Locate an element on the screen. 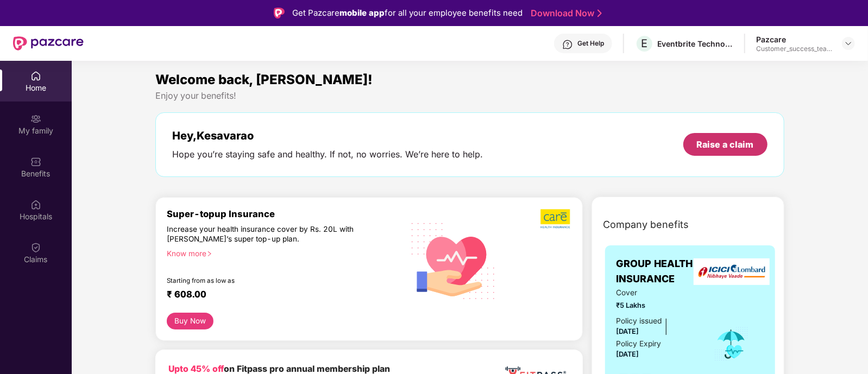  div: Starting from as low as is located at coordinates (261, 280).